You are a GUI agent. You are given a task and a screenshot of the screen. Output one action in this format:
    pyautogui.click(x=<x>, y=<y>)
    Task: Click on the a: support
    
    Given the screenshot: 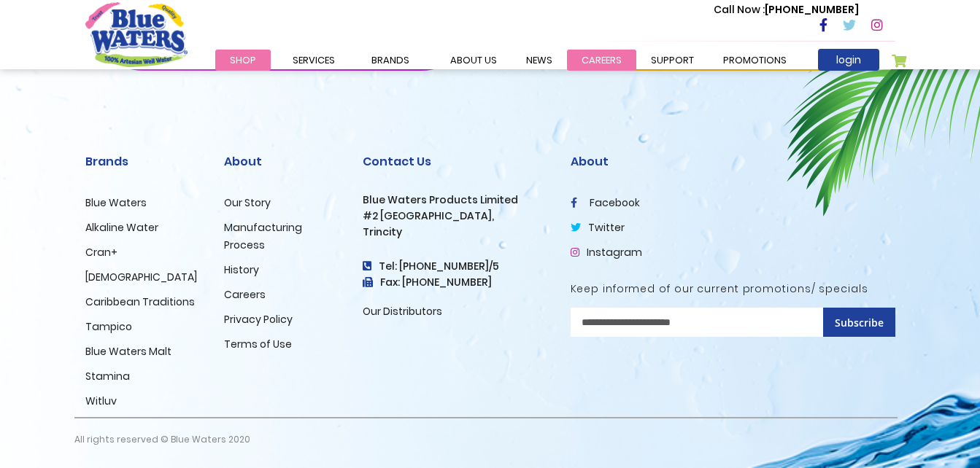 What is the action you would take?
    pyautogui.click(x=672, y=60)
    